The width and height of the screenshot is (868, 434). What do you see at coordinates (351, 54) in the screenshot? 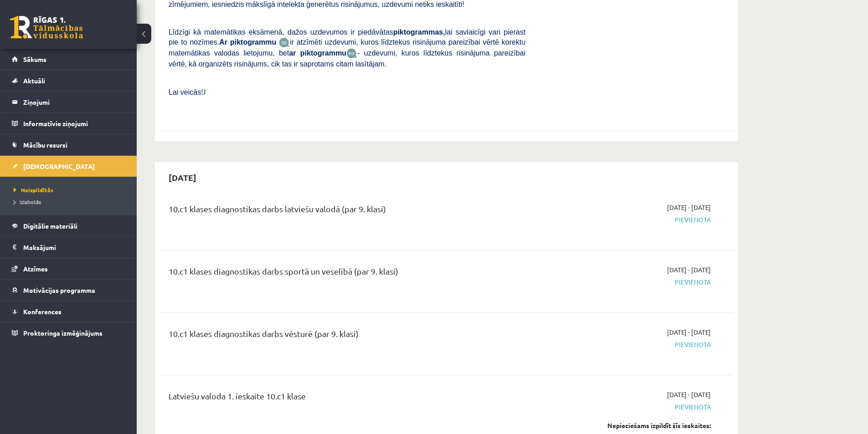
I see `img: wKvN42sLe3LLwAAAABJRU5ErkJggg==` at bounding box center [351, 54].